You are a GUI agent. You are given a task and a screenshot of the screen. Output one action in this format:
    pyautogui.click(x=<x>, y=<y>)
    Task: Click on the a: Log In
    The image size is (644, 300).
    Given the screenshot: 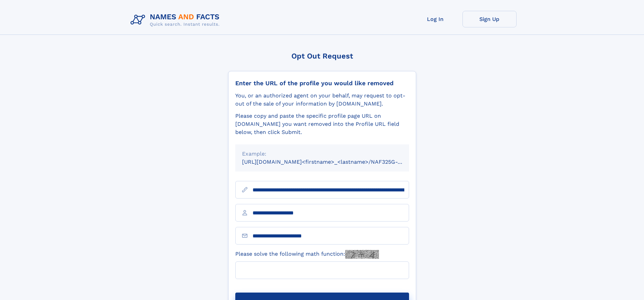 What is the action you would take?
    pyautogui.click(x=435, y=19)
    